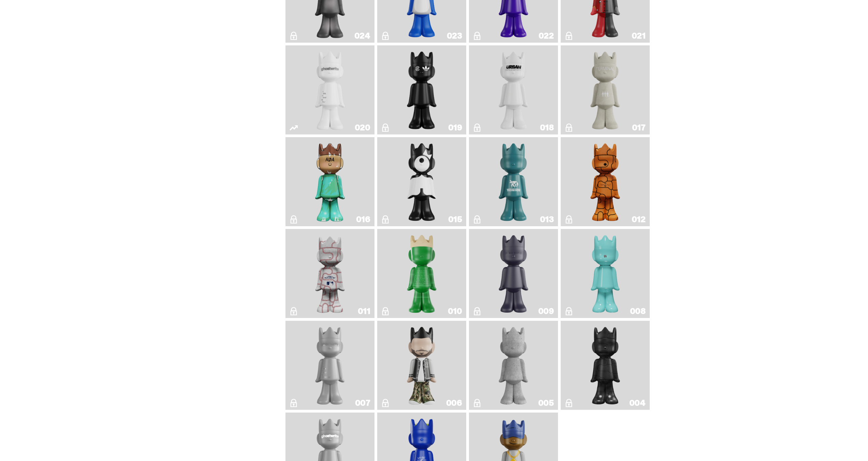  I want to click on div: 004, so click(638, 403).